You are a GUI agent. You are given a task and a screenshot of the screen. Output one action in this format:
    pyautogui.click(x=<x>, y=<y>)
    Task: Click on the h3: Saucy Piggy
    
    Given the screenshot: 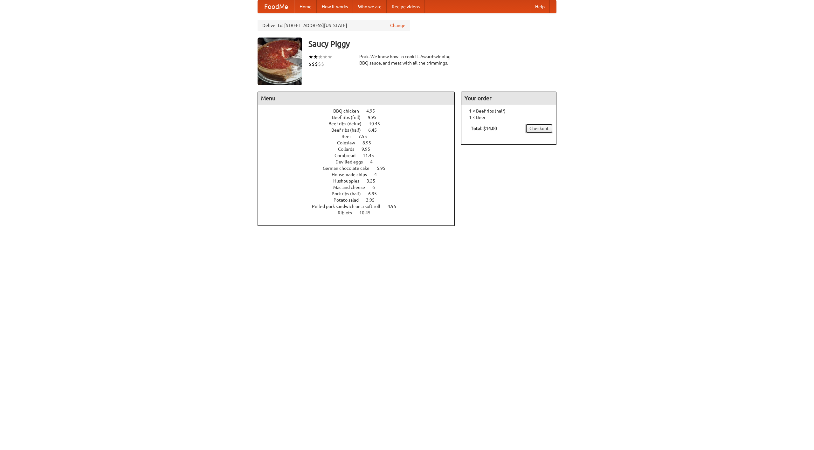 What is the action you would take?
    pyautogui.click(x=433, y=44)
    